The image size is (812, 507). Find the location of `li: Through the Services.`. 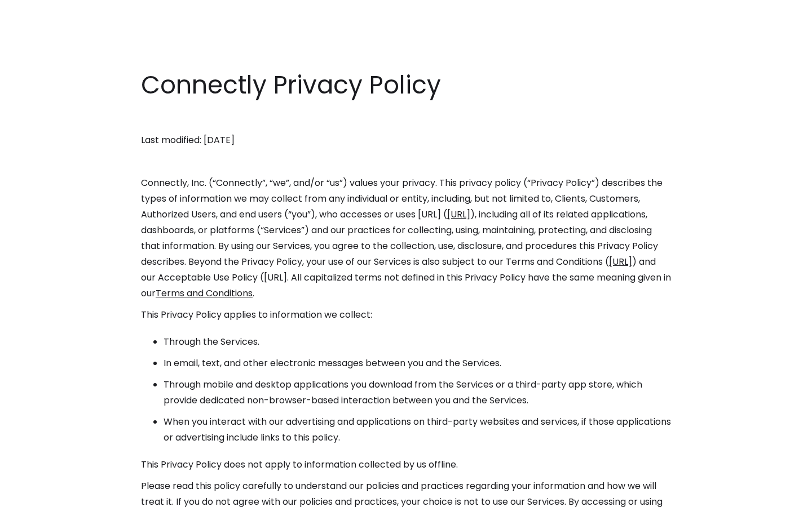

li: Through the Services. is located at coordinates (417, 342).